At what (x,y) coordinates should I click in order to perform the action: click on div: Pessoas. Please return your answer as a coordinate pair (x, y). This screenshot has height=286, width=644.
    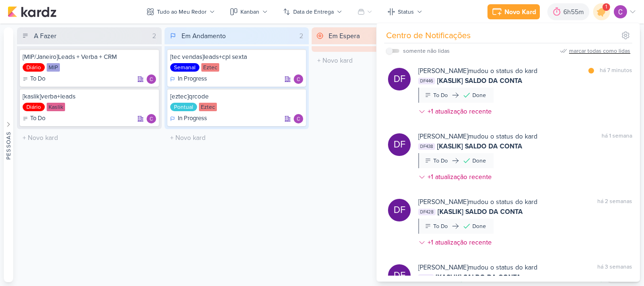
    Looking at the image, I should click on (8, 145).